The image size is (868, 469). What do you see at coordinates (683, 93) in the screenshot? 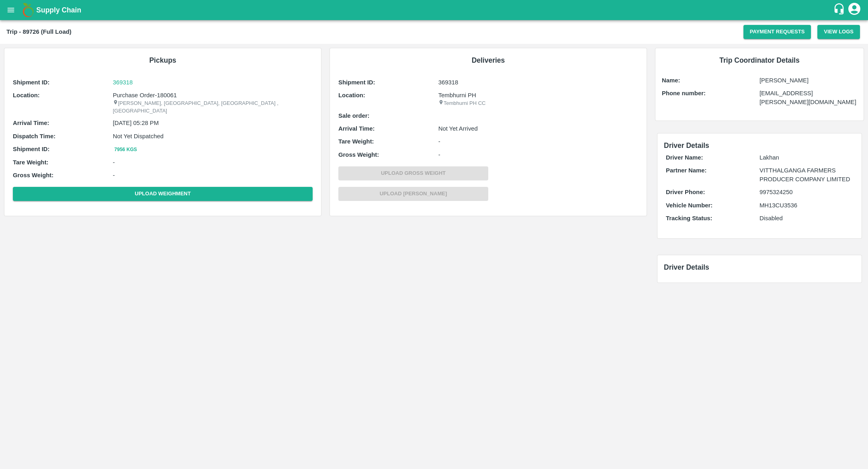
I see `b: Phone number:` at bounding box center [683, 93].